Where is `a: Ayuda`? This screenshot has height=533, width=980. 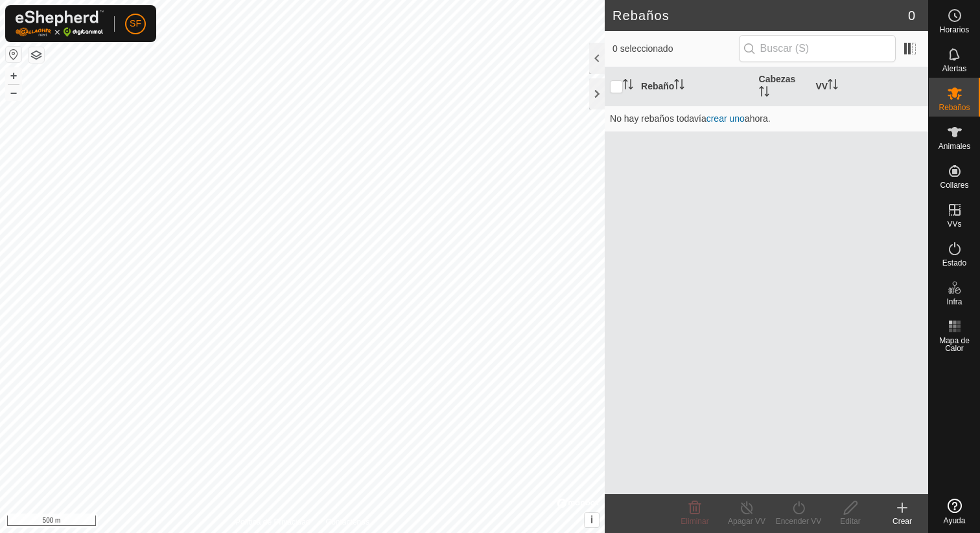
a: Ayuda is located at coordinates (954, 512).